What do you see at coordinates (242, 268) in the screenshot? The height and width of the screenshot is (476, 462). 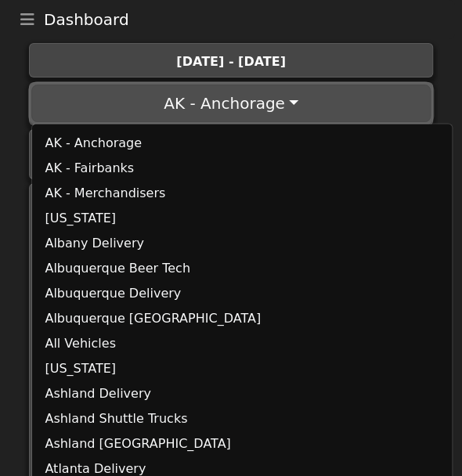 I see `a: Albuquerque Beer Tech` at bounding box center [242, 268].